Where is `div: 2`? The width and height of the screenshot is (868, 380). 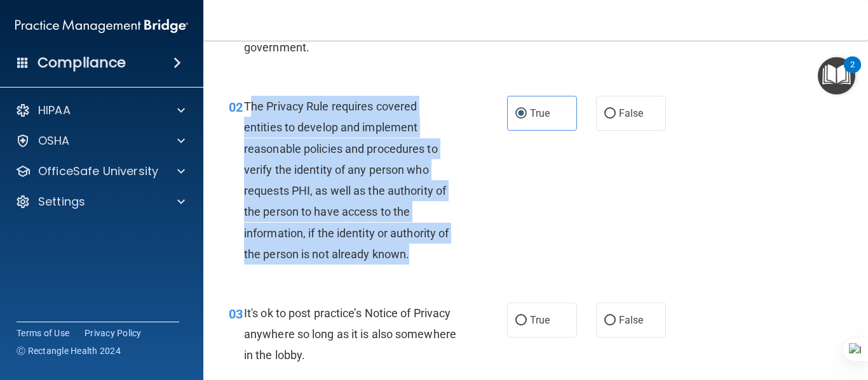 div: 2 is located at coordinates (852, 73).